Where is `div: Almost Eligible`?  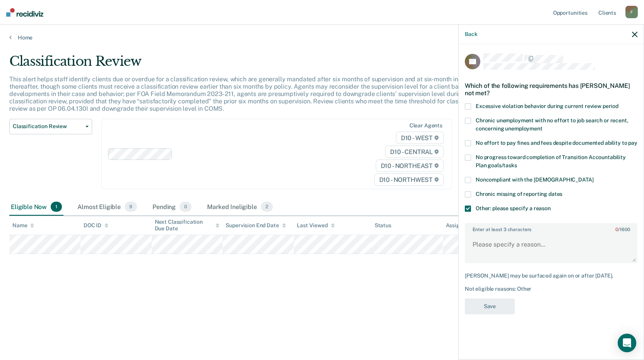
div: Almost Eligible is located at coordinates (107, 207).